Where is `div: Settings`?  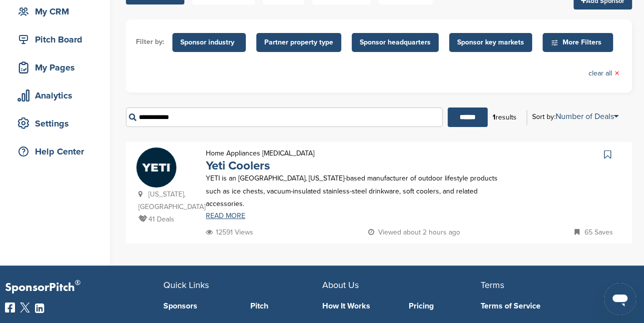 div: Settings is located at coordinates (58, 123).